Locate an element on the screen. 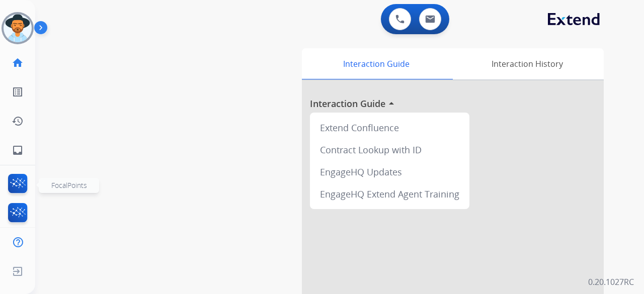  div: Extend Confluence is located at coordinates (389, 128).